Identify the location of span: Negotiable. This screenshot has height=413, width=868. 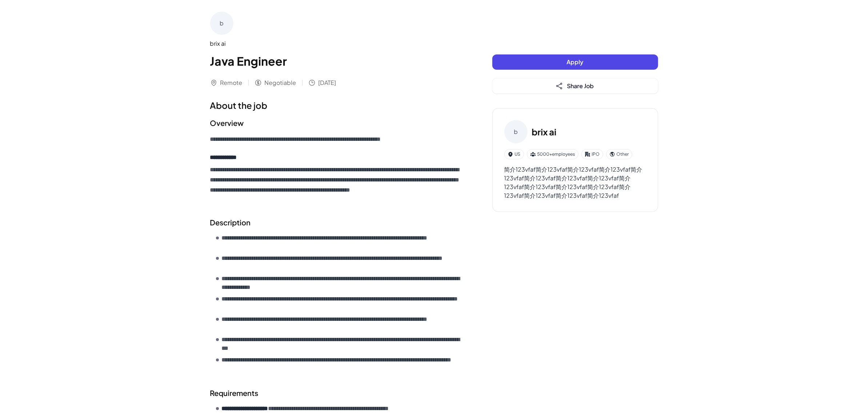
(280, 83).